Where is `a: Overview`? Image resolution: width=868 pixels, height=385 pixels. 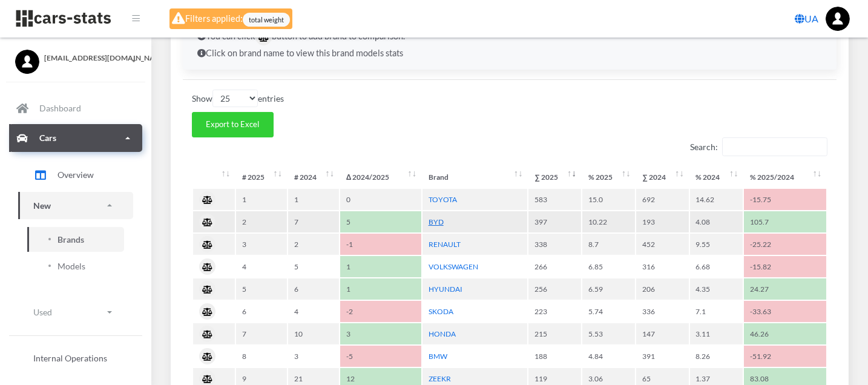
a: Overview is located at coordinates (76, 175).